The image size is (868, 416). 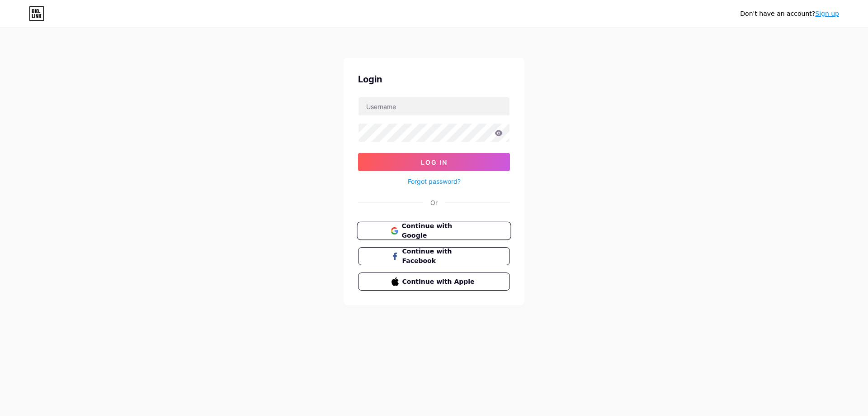 I want to click on span: Continue with Google, so click(x=439, y=230).